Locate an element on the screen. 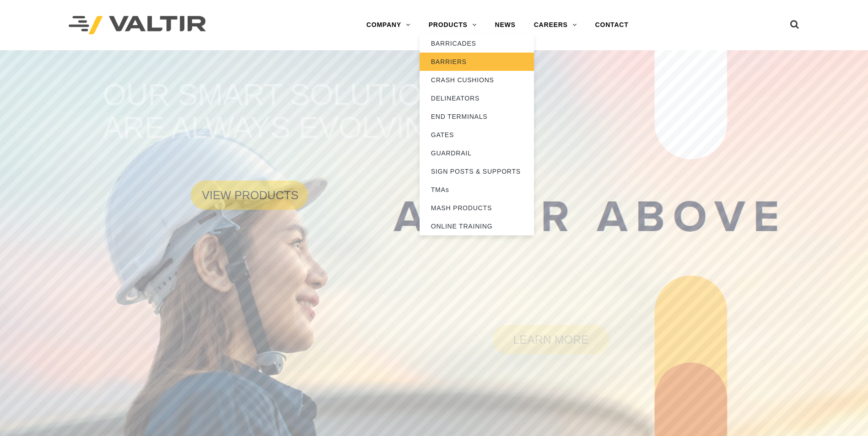 The image size is (868, 436). a: TMAs is located at coordinates (477, 190).